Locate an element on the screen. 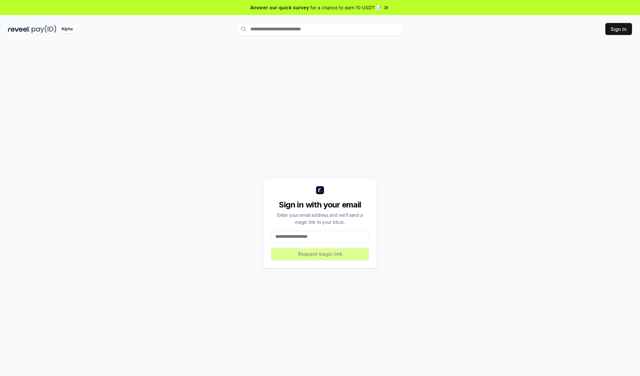  div: Enter your email address and we’ll send a magic link to your inbox. is located at coordinates (320, 219).